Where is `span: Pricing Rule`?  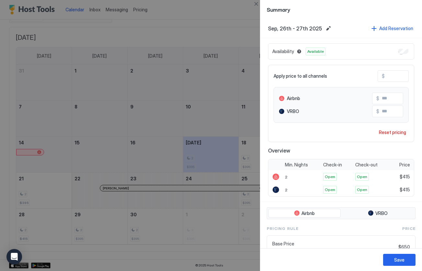
span: Pricing Rule is located at coordinates (283, 229).